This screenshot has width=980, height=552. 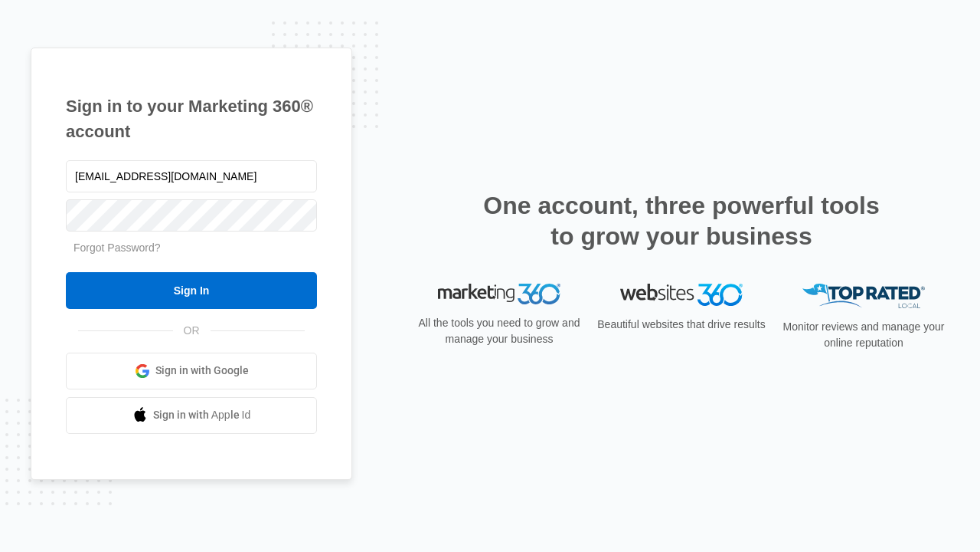 What do you see at coordinates (192, 330) in the screenshot?
I see `span: OR` at bounding box center [192, 330].